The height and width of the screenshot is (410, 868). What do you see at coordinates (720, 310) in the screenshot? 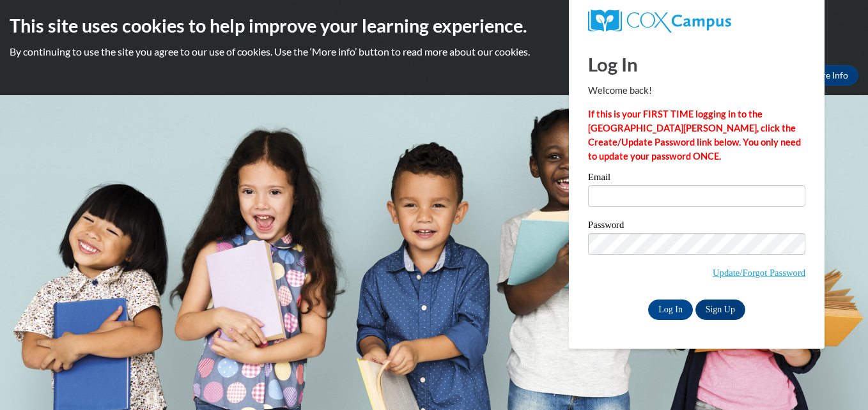
I see `a: Sign Up` at bounding box center [720, 310].